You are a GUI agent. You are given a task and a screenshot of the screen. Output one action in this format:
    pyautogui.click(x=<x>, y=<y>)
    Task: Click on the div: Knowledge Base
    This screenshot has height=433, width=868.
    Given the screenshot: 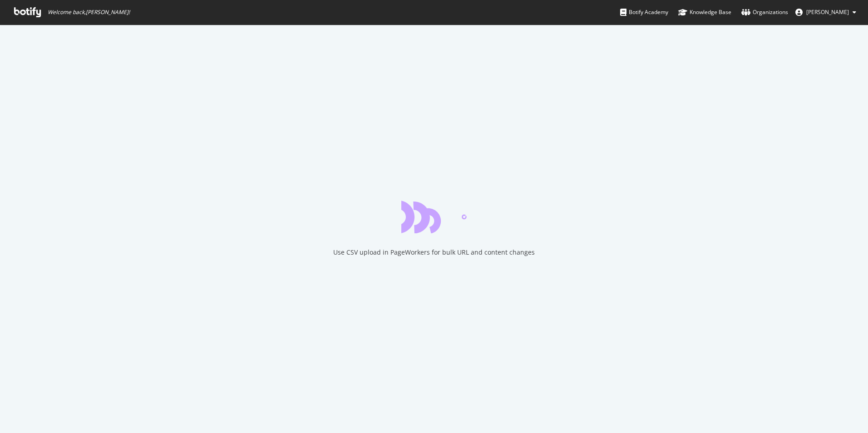 What is the action you would take?
    pyautogui.click(x=704, y=12)
    